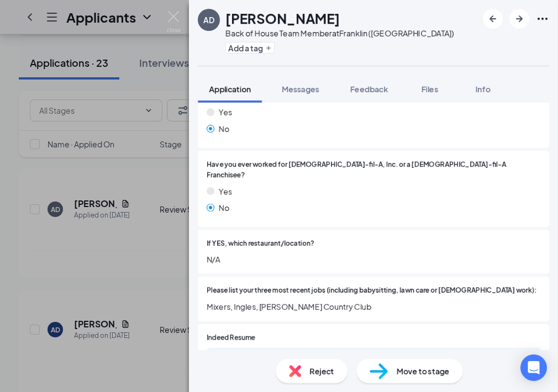 This screenshot has height=392, width=558. I want to click on span: Info, so click(483, 89).